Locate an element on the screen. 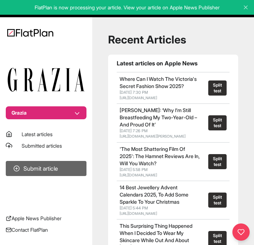 This screenshot has height=245, width=254. p: FlatPlan is now processing your article. View your article on Apple News Publisher is located at coordinates (127, 8).